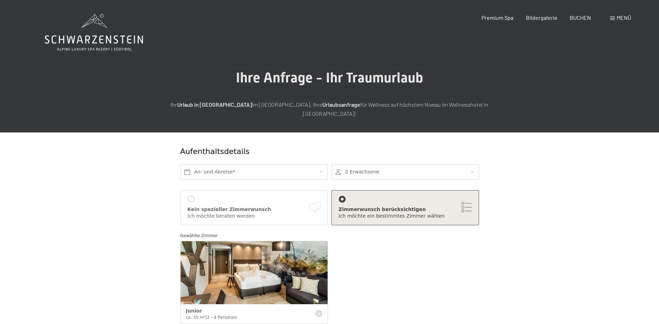  Describe the element at coordinates (304, 151) in the screenshot. I see `div: Aufenthaltsdetails` at that location.